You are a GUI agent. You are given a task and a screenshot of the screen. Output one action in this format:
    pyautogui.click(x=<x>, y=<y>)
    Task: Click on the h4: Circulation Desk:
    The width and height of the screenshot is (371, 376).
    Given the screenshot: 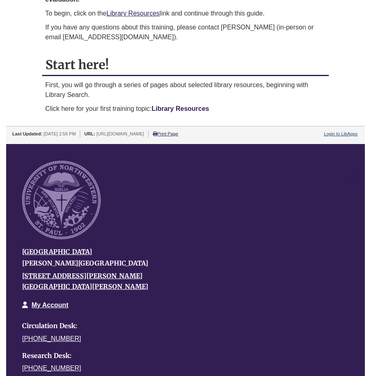 What is the action you would take?
    pyautogui.click(x=179, y=326)
    